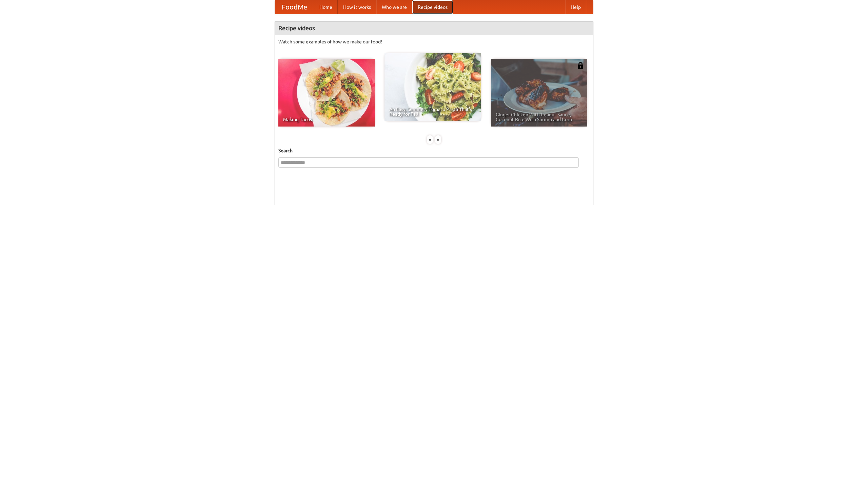  I want to click on a: Who we are, so click(394, 7).